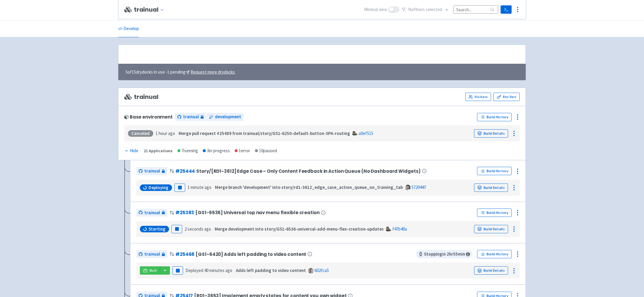 The width and height of the screenshot is (644, 297). What do you see at coordinates (308, 171) in the screenshot?
I see `span: Story/[RD1-3612] Edge Case – Only Content Feedback in Action Queue (No Dashboard Widgets)` at bounding box center [308, 171].